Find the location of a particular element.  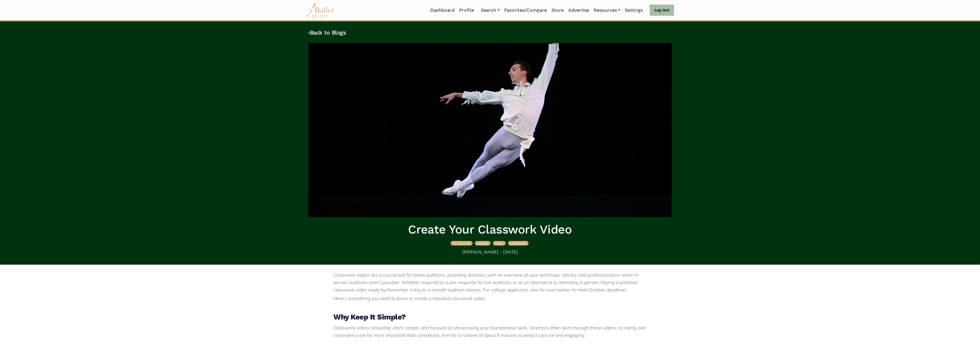

a: Store is located at coordinates (557, 10).